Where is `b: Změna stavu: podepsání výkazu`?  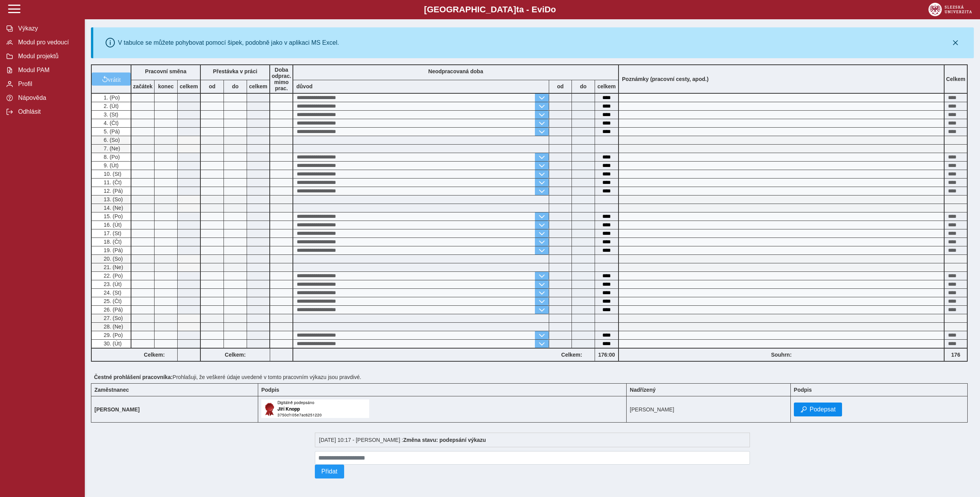 b: Změna stavu: podepsání výkazu is located at coordinates (444, 440).